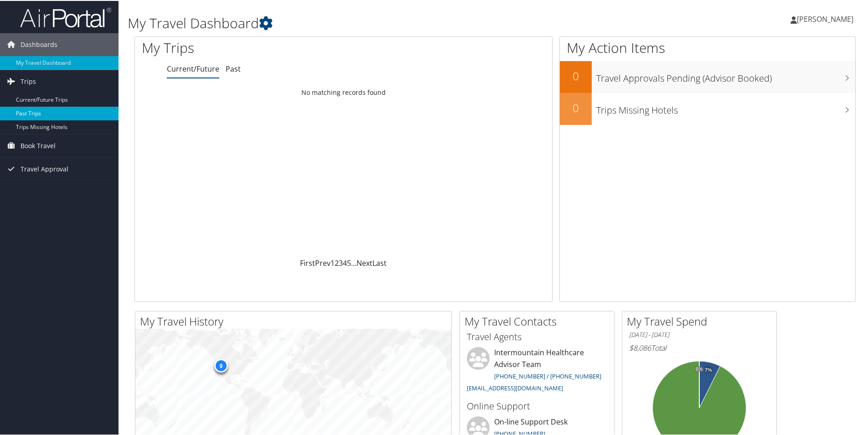 This screenshot has width=868, height=435. I want to click on a: 5, so click(349, 262).